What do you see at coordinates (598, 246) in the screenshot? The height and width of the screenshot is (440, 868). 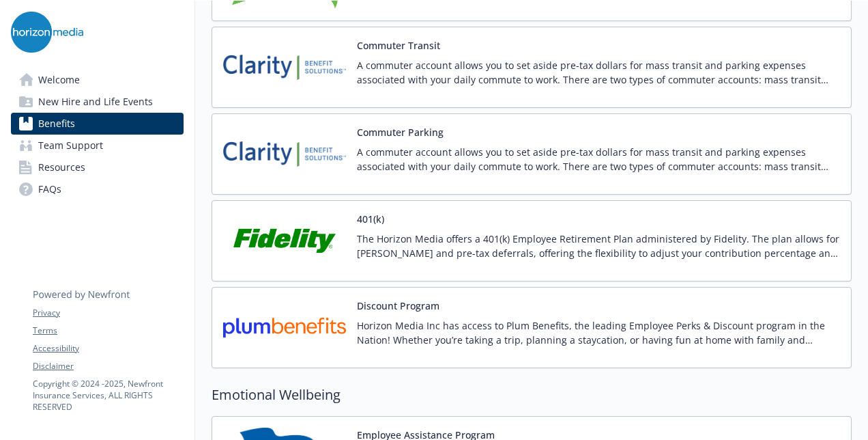 I see `p: The Horizon Media offers a 401(k) Employee Retirement Plan administered by Fidelity. The plan all...` at bounding box center [598, 246].